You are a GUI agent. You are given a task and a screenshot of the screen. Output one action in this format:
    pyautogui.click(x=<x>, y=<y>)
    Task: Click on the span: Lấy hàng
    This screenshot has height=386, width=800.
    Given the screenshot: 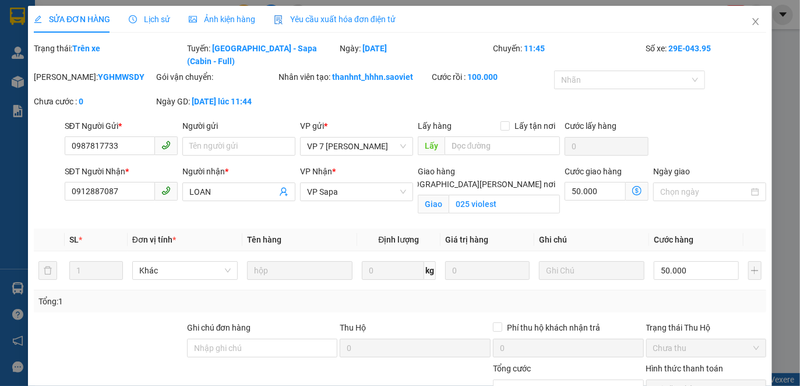 What is the action you would take?
    pyautogui.click(x=435, y=126)
    